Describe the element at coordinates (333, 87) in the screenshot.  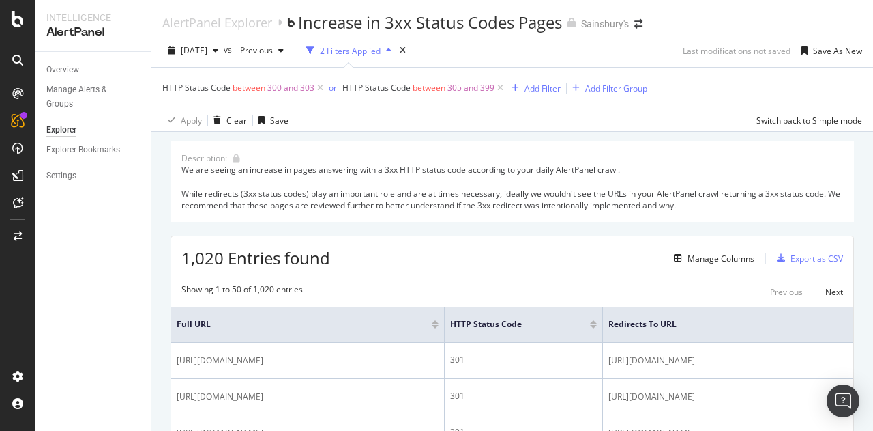
I see `div: or` at that location.